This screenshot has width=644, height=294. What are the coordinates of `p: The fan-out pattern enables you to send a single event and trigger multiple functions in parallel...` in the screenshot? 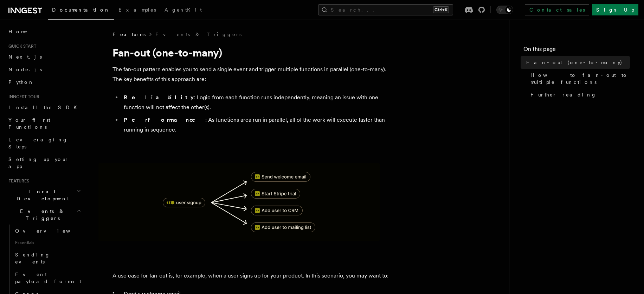 It's located at (253, 74).